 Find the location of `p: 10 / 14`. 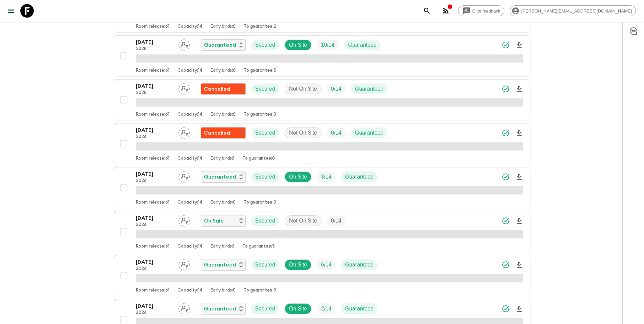

p: 10 / 14 is located at coordinates (328, 45).